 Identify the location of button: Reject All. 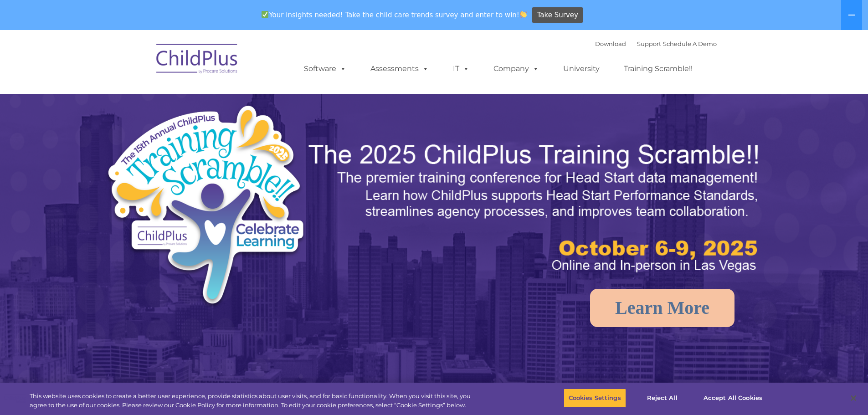
(662, 398).